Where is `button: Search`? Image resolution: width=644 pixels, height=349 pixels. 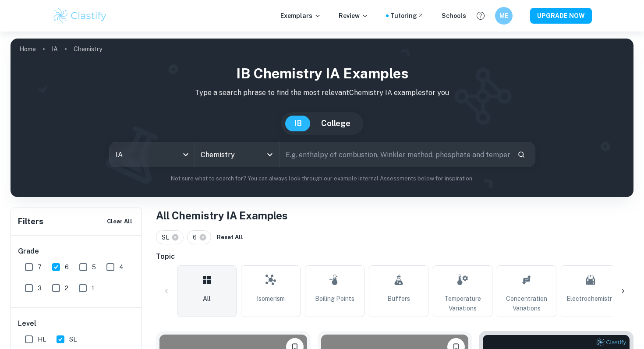 button: Search is located at coordinates (521, 154).